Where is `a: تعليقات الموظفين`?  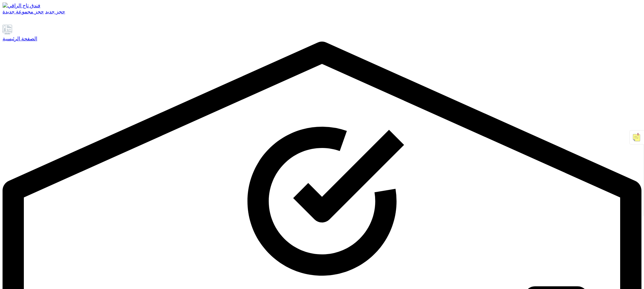 a: تعليقات الموظفين is located at coordinates (25, 22).